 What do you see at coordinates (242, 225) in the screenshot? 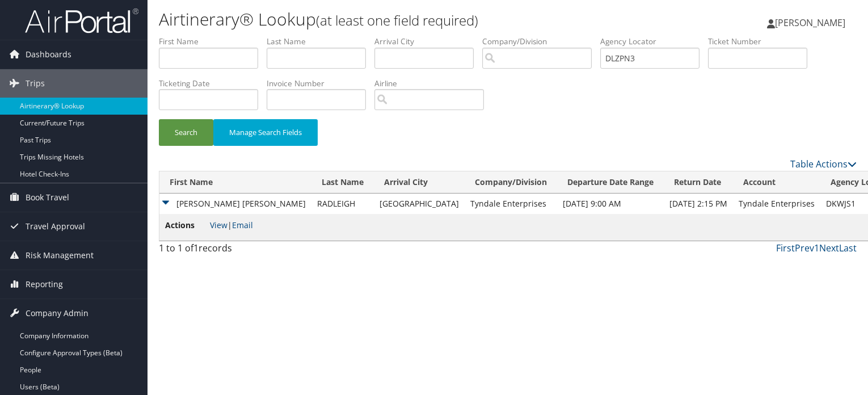
I see `a: Email` at bounding box center [242, 225].